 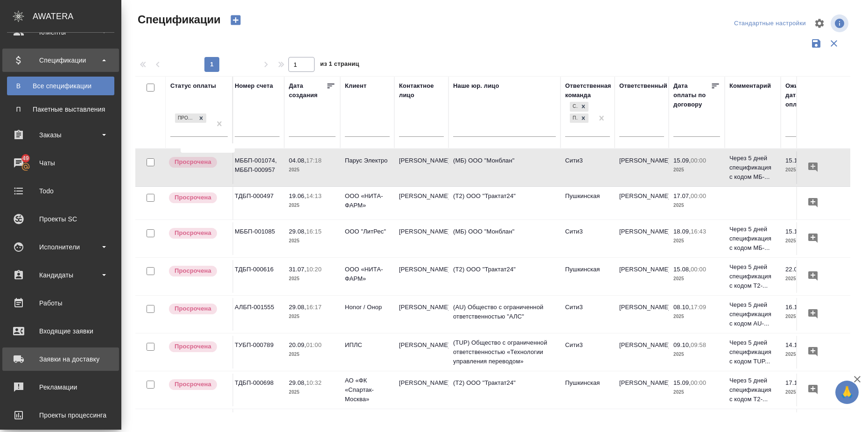 I want to click on td: ТДБП-000616, so click(x=257, y=276).